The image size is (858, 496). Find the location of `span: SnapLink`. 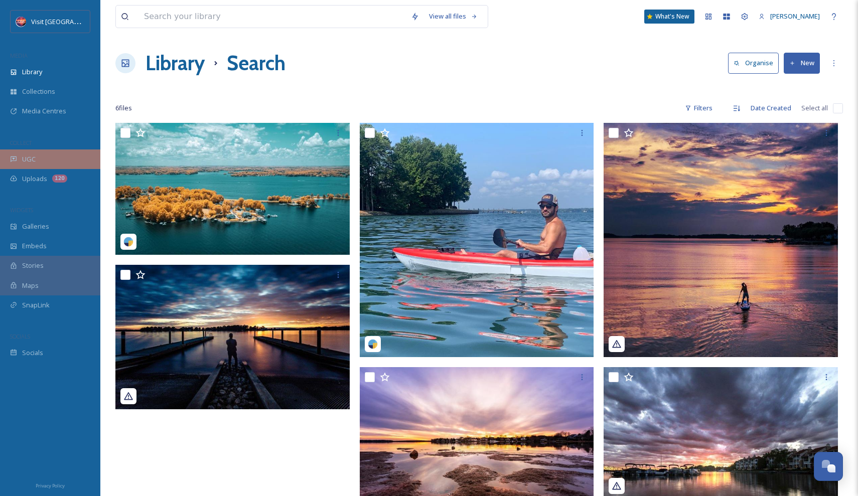

span: SnapLink is located at coordinates (36, 305).